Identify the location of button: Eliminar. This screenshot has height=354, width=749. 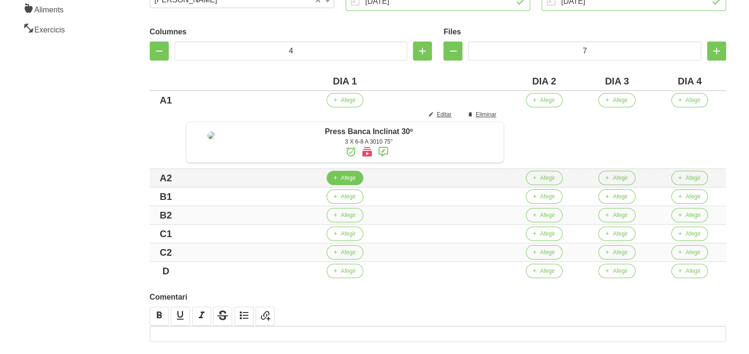
(483, 114).